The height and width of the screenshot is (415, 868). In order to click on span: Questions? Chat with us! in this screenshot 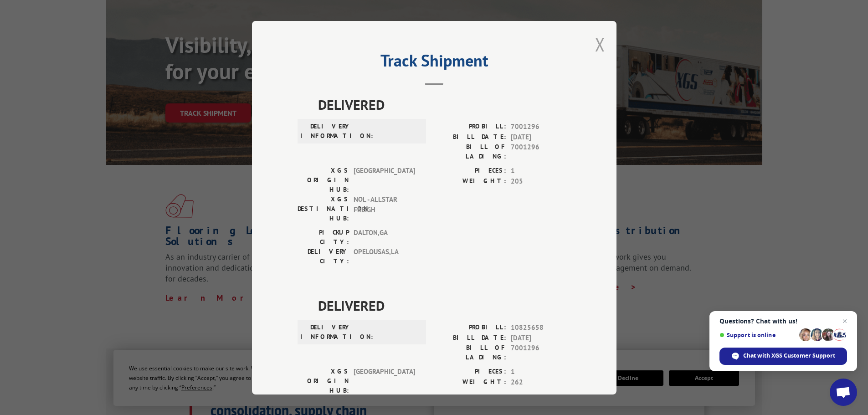, I will do `click(783, 321)`.